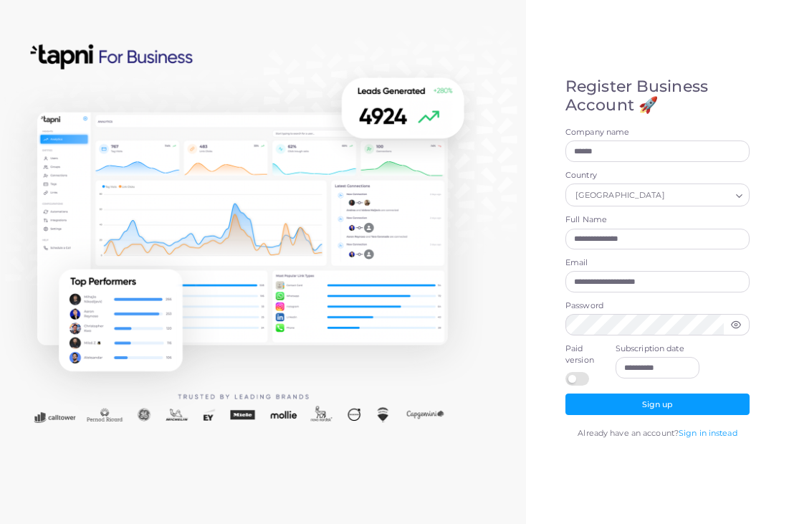  Describe the element at coordinates (657, 263) in the screenshot. I see `label: Email` at that location.